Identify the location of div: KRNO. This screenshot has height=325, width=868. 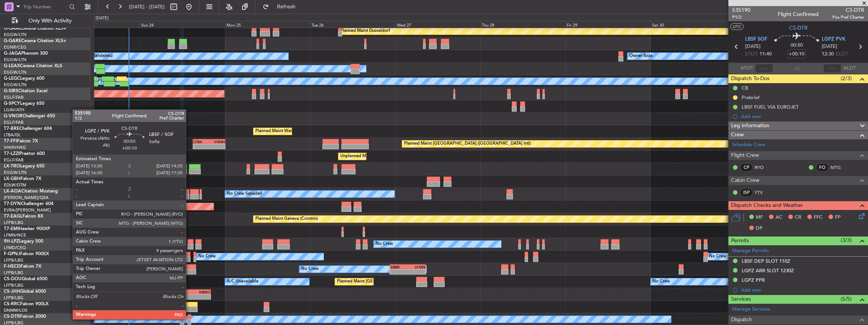
(201, 292).